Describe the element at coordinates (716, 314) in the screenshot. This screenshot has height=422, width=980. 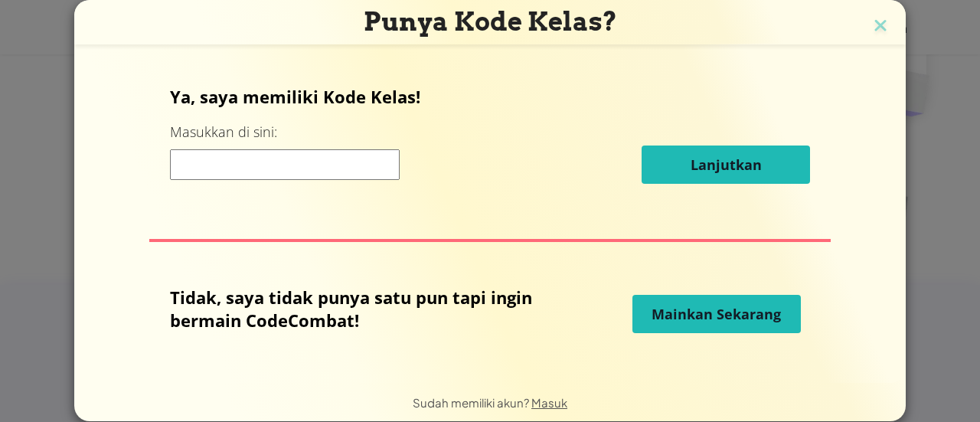
I see `span: Mainkan Sekarang` at that location.